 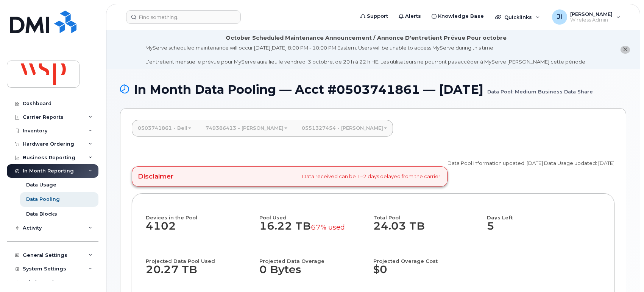 What do you see at coordinates (625, 50) in the screenshot?
I see `button: close notification` at bounding box center [625, 50].